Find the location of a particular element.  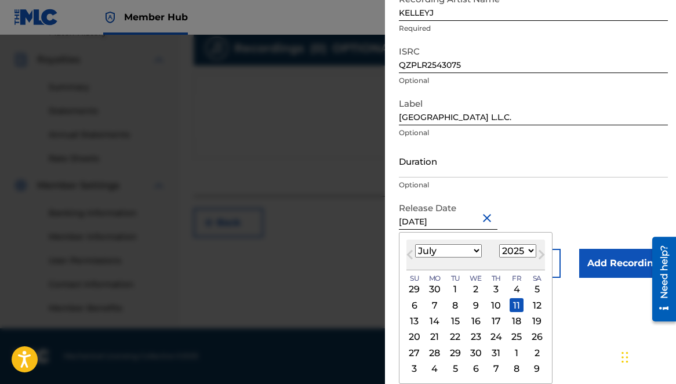

div: Choose Wednesday, July 9th, 2025 is located at coordinates (476, 305).